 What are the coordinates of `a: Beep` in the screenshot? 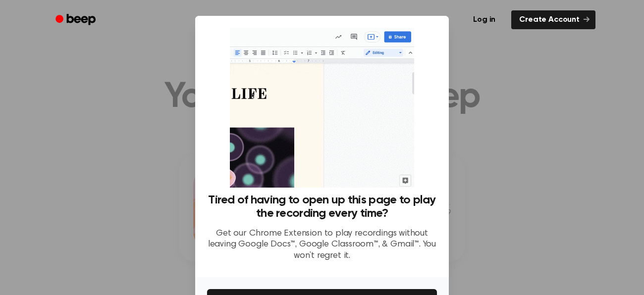 It's located at (76, 20).